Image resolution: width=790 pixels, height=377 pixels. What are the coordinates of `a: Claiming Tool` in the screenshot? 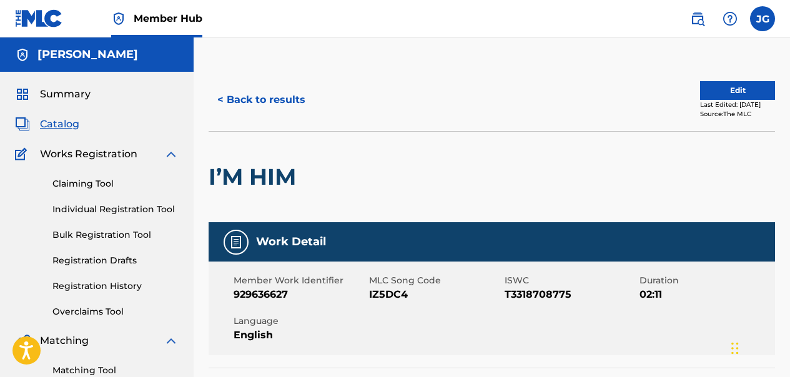 It's located at (116, 184).